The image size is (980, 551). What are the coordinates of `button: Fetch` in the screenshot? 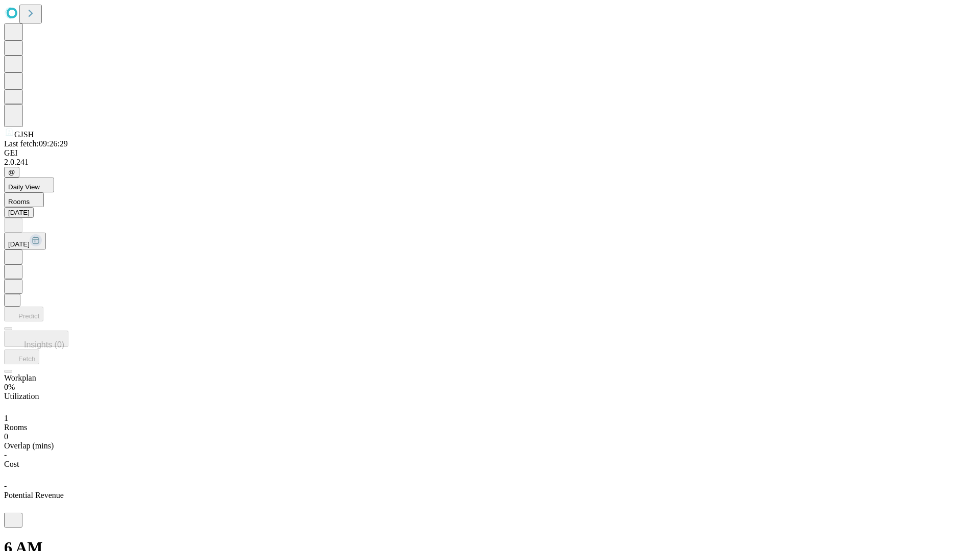 It's located at (21, 356).